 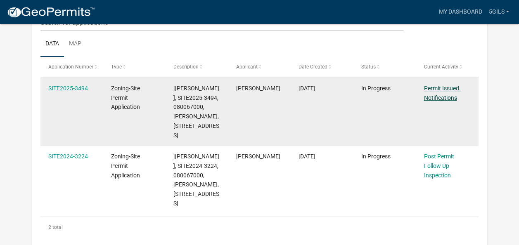 I want to click on span: [Tyler Lindsay], SITE2025-3494, 080067000, JOSEPH GILBERTSON, 25140 E COZY COVE RD, so click(x=196, y=112).